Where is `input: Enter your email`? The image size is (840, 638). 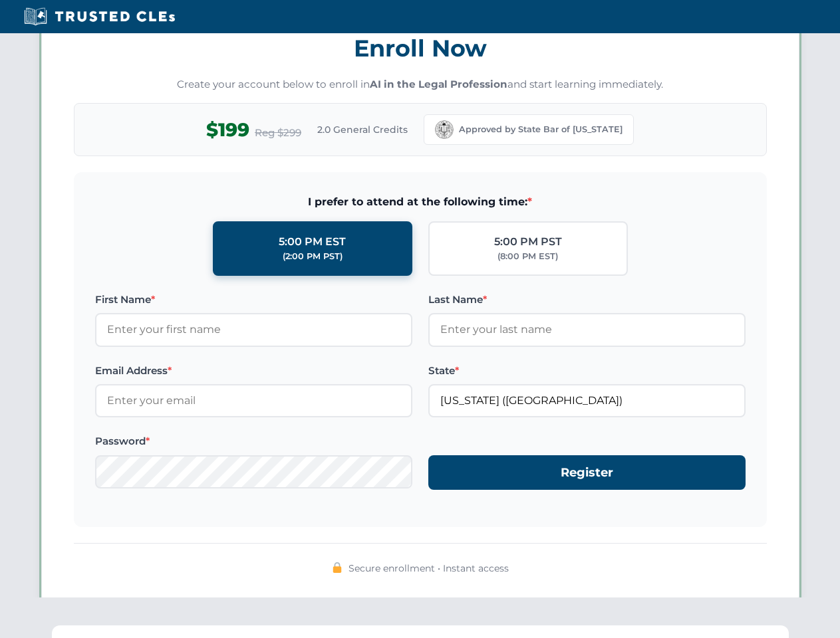 input: Enter your email is located at coordinates (253, 401).